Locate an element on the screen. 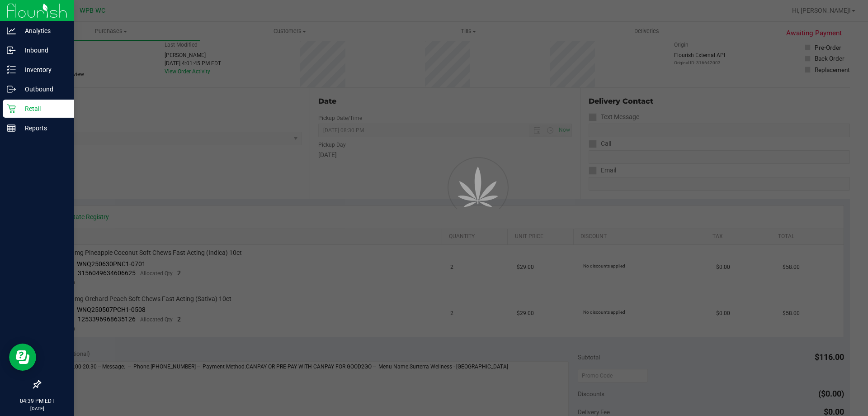 This screenshot has width=868, height=416. p: Inventory is located at coordinates (43, 70).